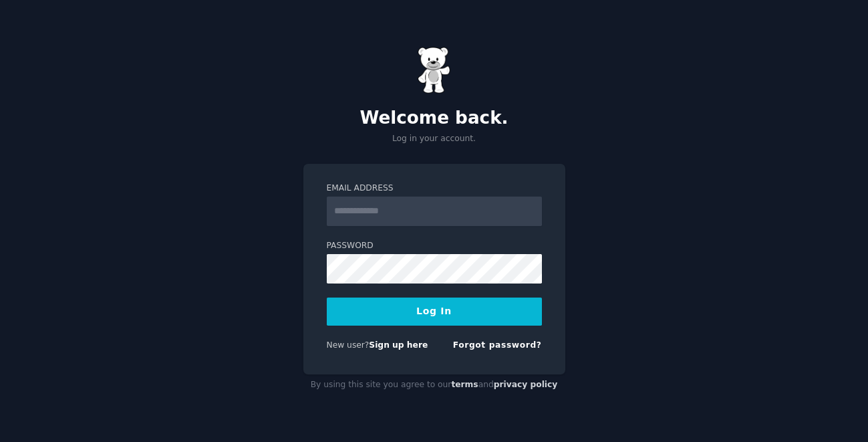  Describe the element at coordinates (348, 345) in the screenshot. I see `span: New user?` at that location.